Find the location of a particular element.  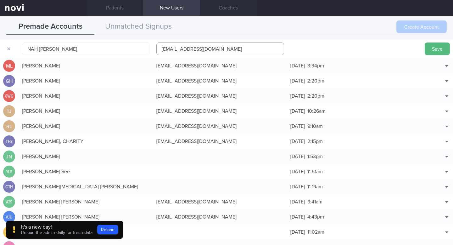

span: 2:15pm is located at coordinates (315, 141).